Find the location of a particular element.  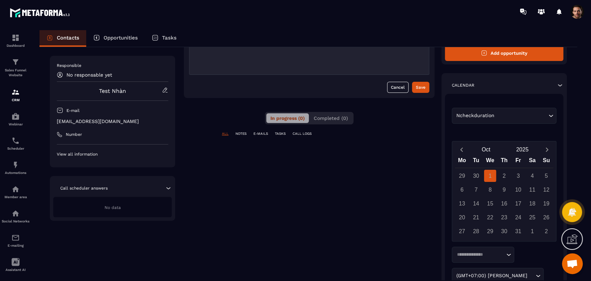

div: 15 is located at coordinates (490, 203).